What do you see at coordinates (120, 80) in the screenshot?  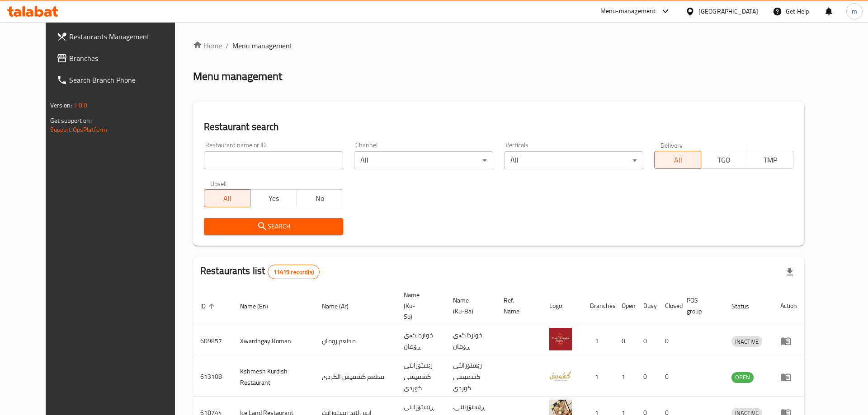 I see `a: Search Branch Phone` at bounding box center [120, 80].